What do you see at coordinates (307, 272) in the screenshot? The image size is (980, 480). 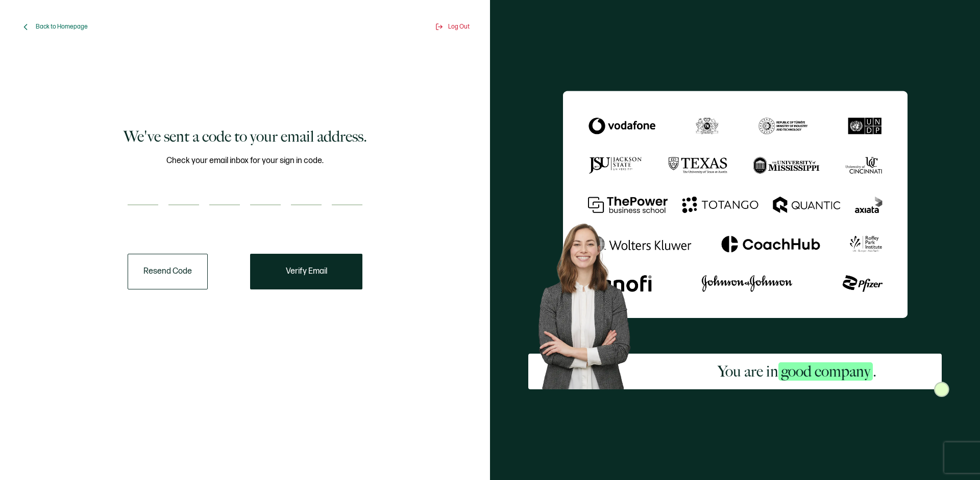 I see `span: Verify Email` at bounding box center [307, 272].